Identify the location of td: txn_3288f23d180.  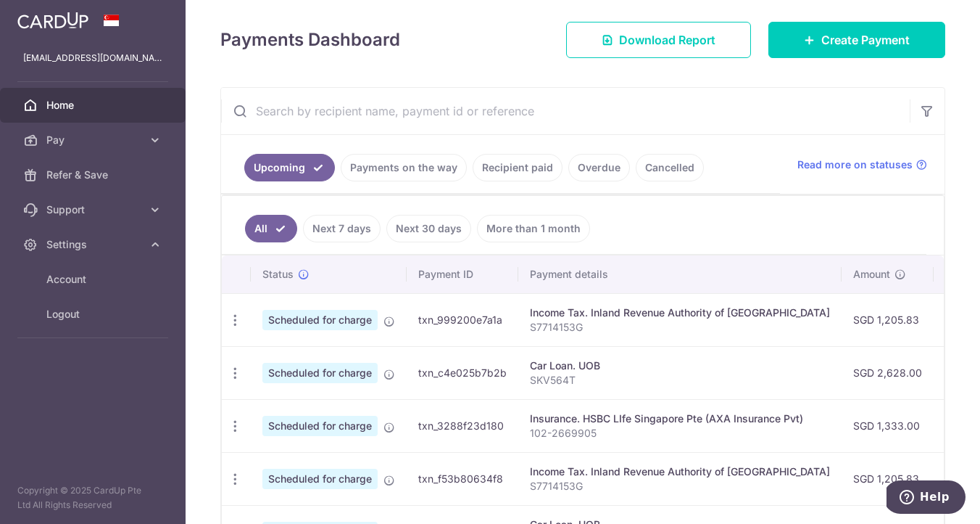
(463, 425).